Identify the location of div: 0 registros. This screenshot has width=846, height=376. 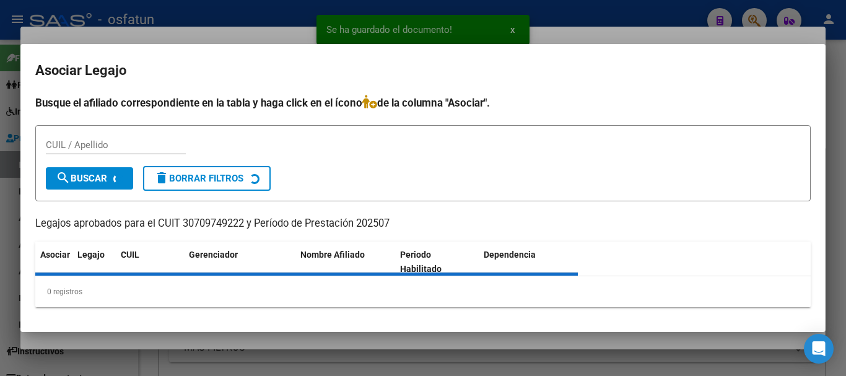
(423, 292).